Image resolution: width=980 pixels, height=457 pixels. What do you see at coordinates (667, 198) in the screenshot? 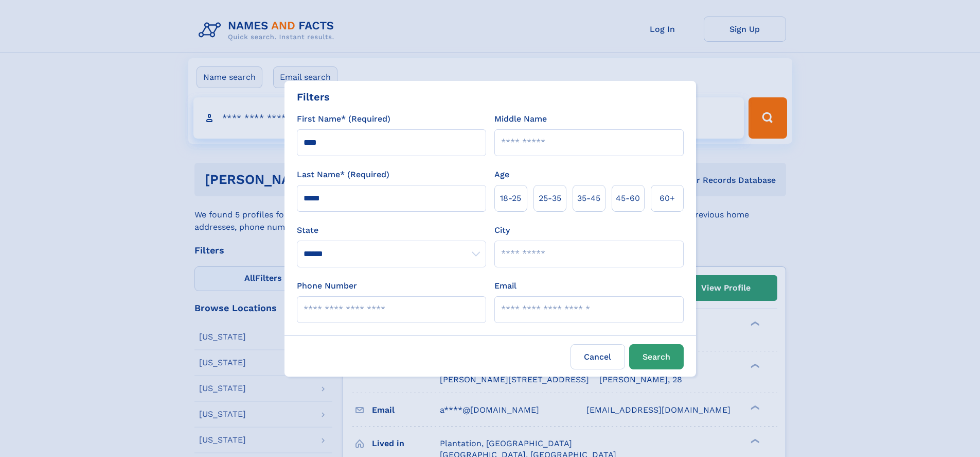
I see `span: 60+` at bounding box center [667, 198].